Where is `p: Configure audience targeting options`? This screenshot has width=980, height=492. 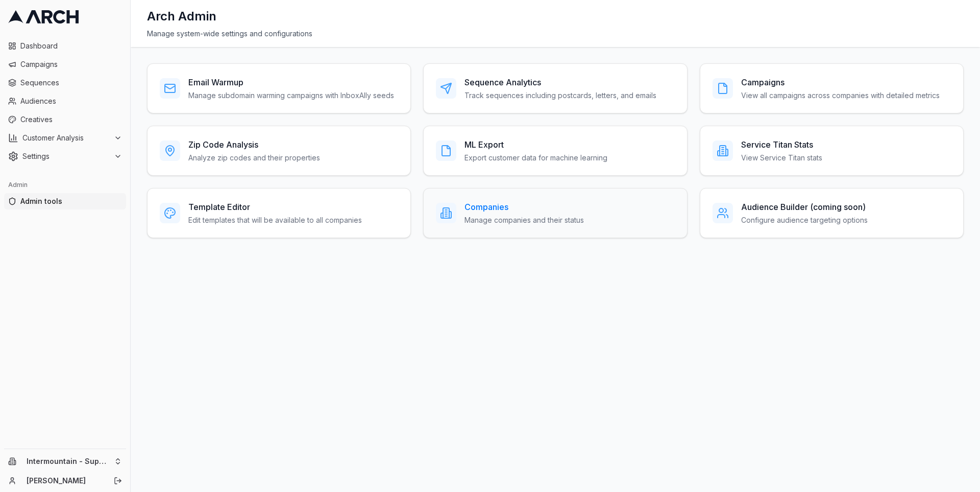 p: Configure audience targeting options is located at coordinates (805, 220).